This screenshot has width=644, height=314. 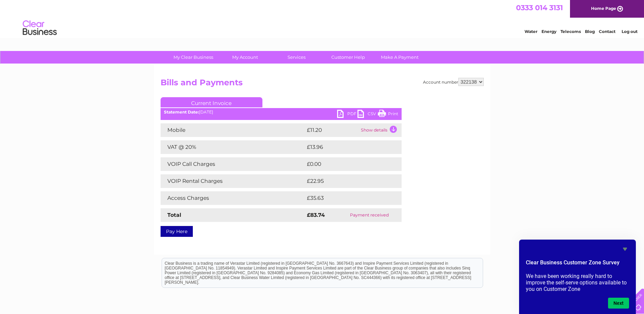 I want to click on a: My Clear Business, so click(x=193, y=57).